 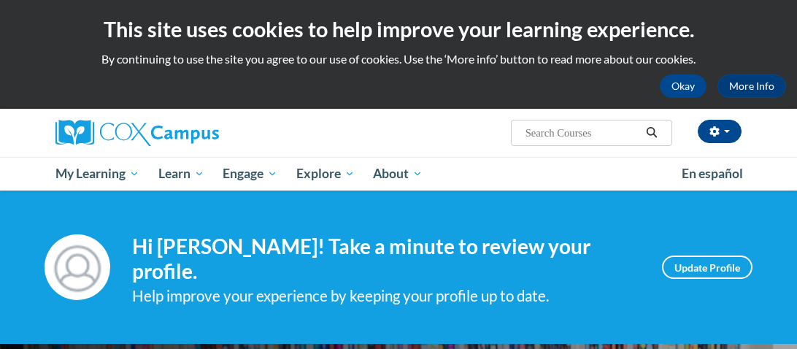 What do you see at coordinates (752, 86) in the screenshot?
I see `a: More Info` at bounding box center [752, 86].